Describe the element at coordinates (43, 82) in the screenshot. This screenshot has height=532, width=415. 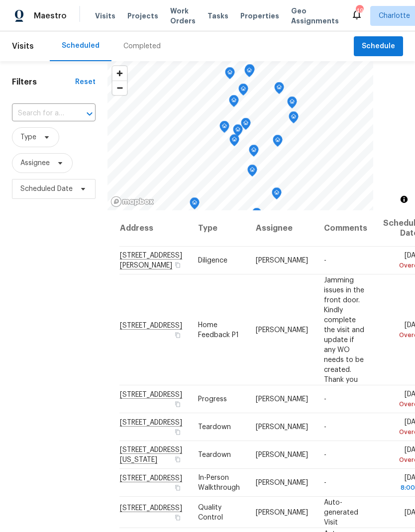
I see `h1: Filters` at that location.